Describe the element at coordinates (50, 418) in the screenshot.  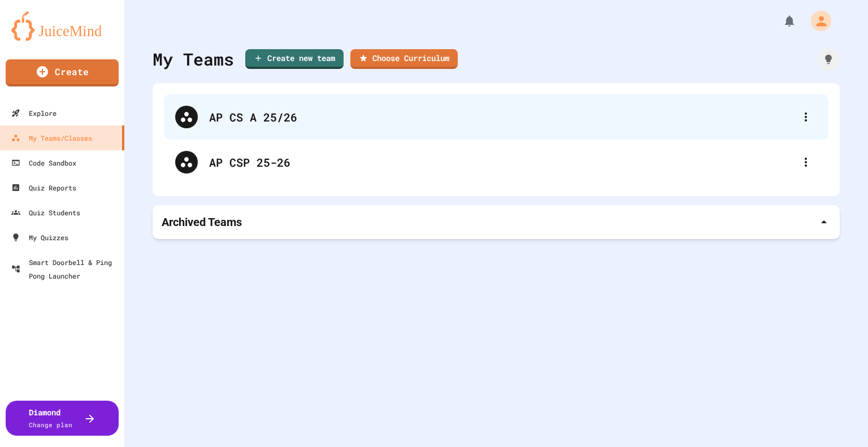
I see `div: Diamond` at that location.